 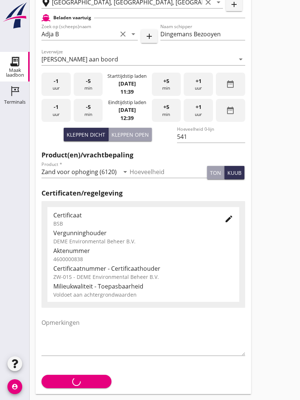 I want to click on div: Certificaat, so click(x=133, y=215).